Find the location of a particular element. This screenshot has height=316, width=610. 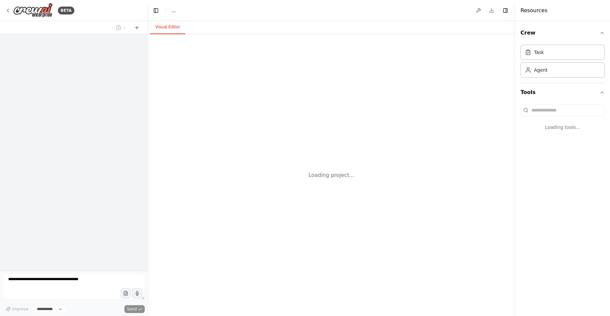

button: Hide left sidebar is located at coordinates (156, 11).